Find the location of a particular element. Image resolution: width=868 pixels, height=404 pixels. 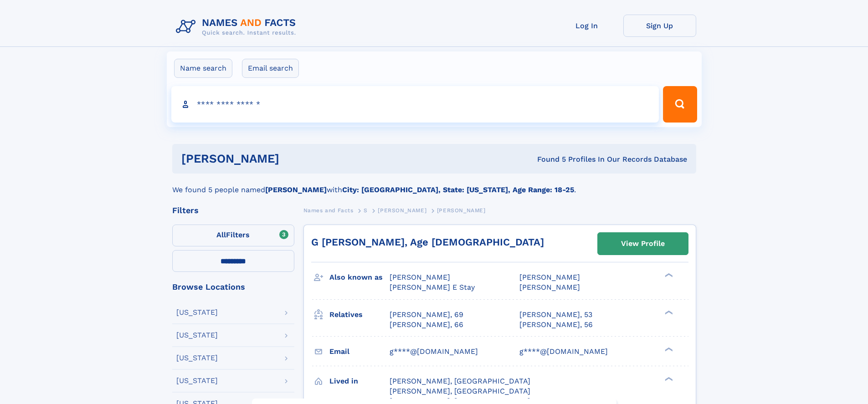

button: Search Button is located at coordinates (680, 104).